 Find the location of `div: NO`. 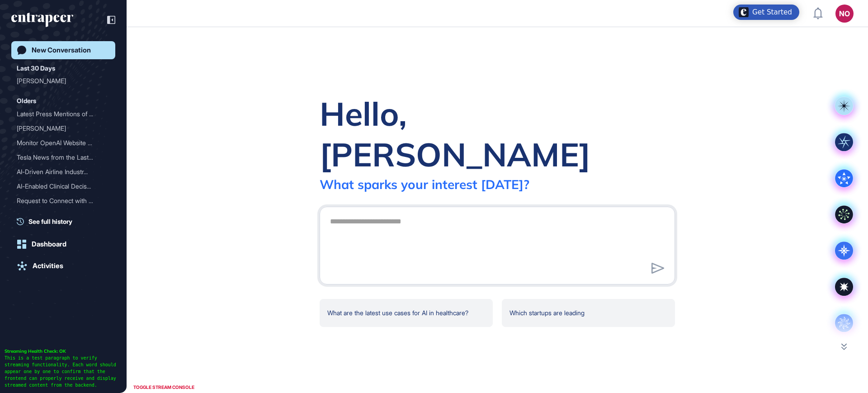

div: NO is located at coordinates (845, 14).